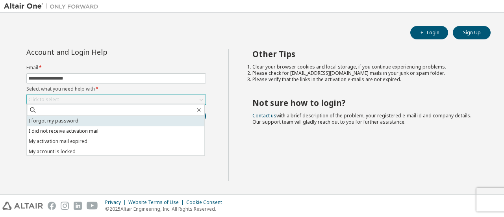  What do you see at coordinates (116, 68) in the screenshot?
I see `label: Email` at bounding box center [116, 68].